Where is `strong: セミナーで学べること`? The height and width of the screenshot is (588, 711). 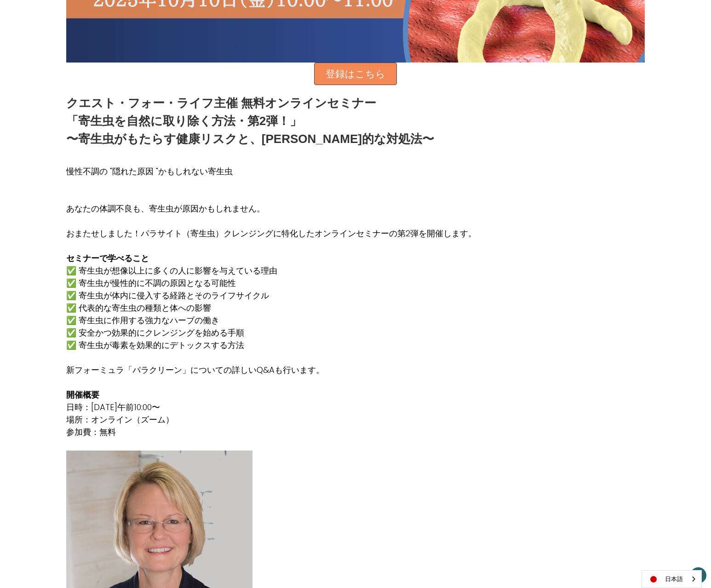 strong: セミナーで学べること is located at coordinates (108, 258).